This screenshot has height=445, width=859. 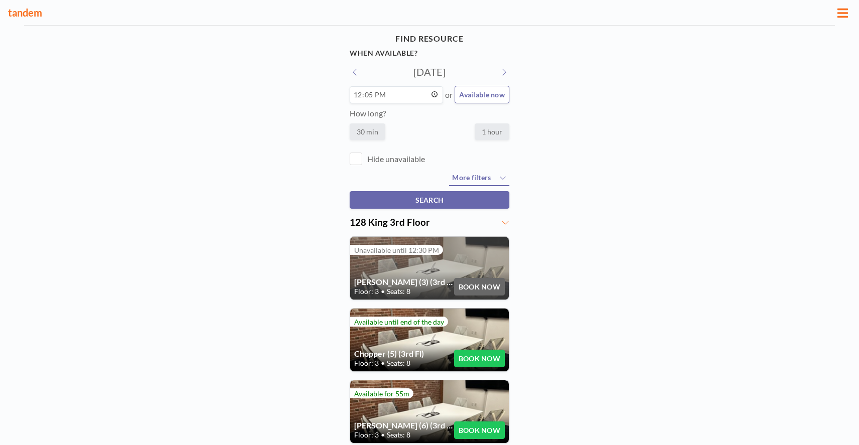 I want to click on label: How long?, so click(x=368, y=113).